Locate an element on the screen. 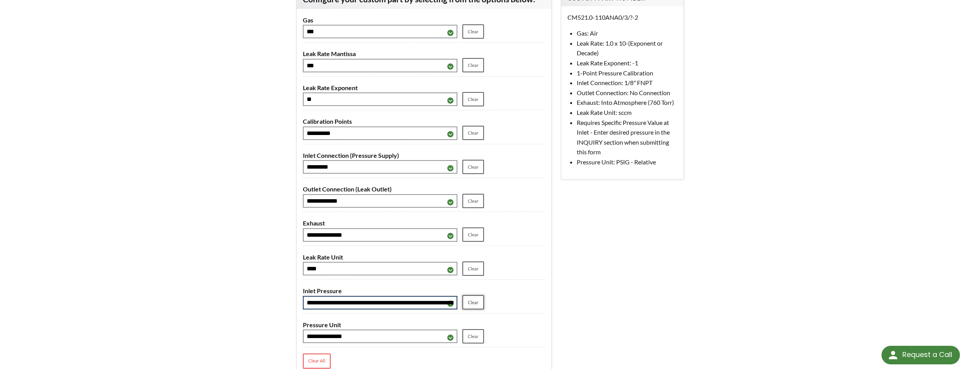 The height and width of the screenshot is (369, 980). label: Calibration Points is located at coordinates (423, 121).